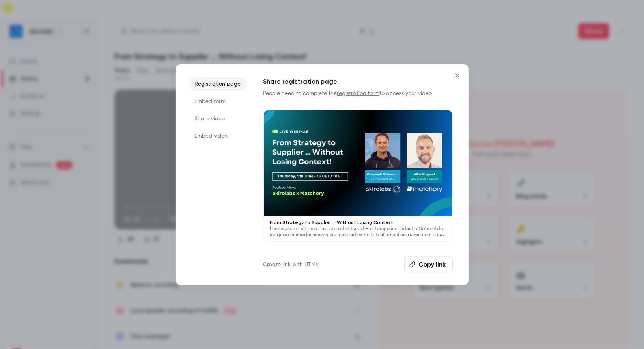  What do you see at coordinates (358, 232) in the screenshot?
I see `p: Loremipsumd sit am consecte ad elitsedd — ei tempo incididunt, utlabo etdo, magnaa enimadminimven...` at bounding box center [358, 232].